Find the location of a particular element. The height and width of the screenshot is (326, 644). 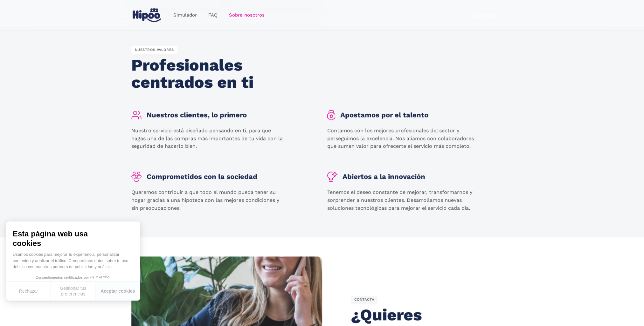

h5: Comprometidos con la sociedad is located at coordinates (202, 177).